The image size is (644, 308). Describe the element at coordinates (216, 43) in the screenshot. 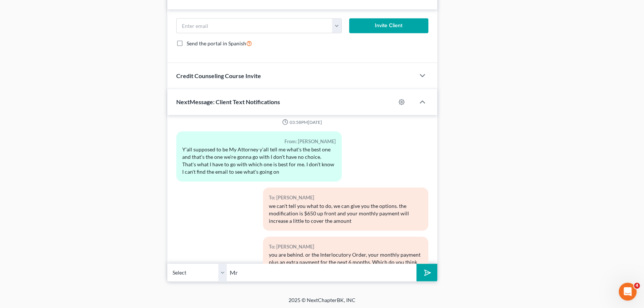

I see `span: Send the portal in Spanish` at that location.